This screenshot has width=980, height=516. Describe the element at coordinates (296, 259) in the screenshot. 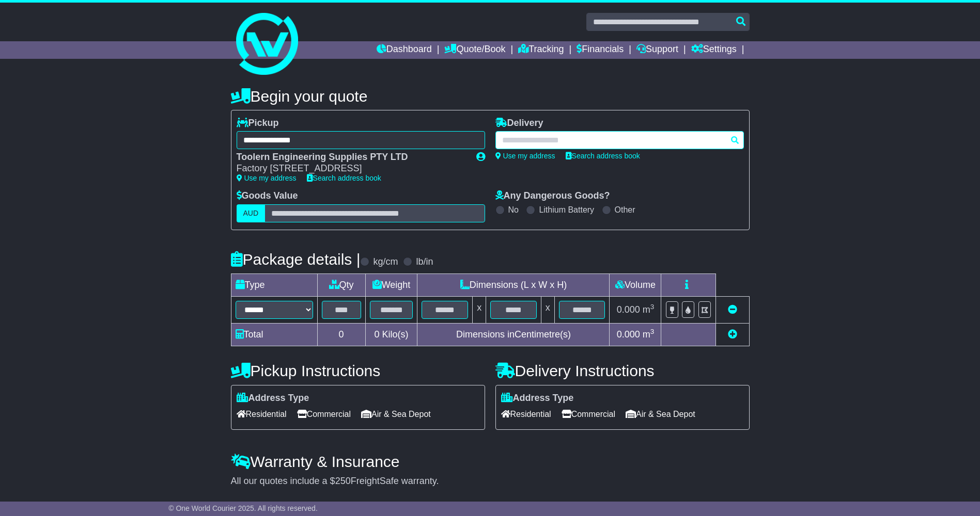

I see `h4: Package details |` at that location.